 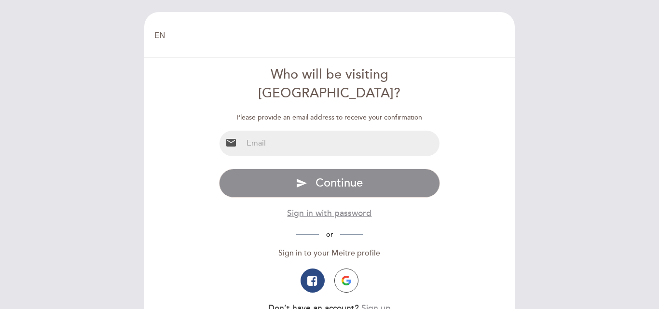 I want to click on div: Please provide an email address to receive your confirmation, so click(x=330, y=118).